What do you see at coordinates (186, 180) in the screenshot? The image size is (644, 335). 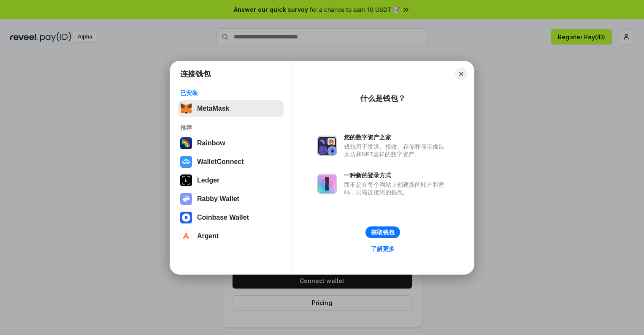 I see `img: svg+xml,%3Csvg%20xmlns%3D%22http%3A%2F%2Fwww.w3.org%2F2000%2Fsvg%22%20width%3D%2228%22%20height%3...` at bounding box center [186, 180].